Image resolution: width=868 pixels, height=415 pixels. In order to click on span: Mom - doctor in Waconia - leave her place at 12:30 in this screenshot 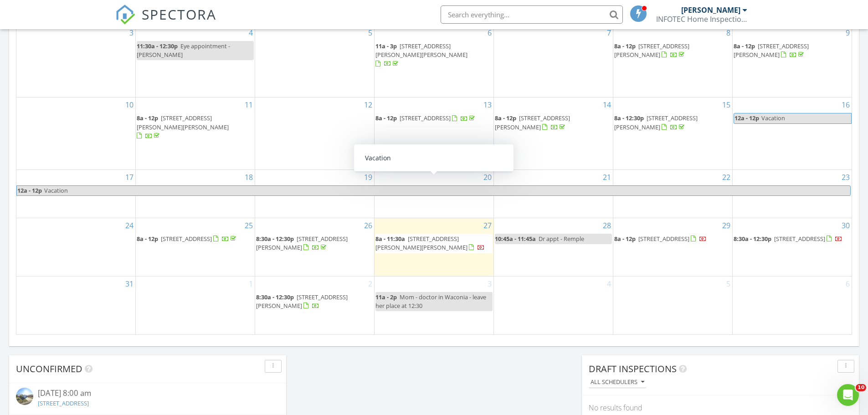, I will do `click(431, 301)`.